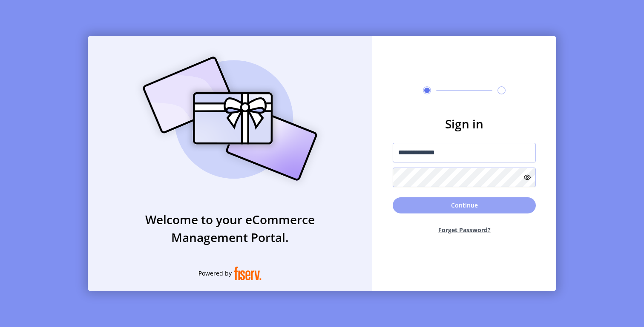 The height and width of the screenshot is (327, 644). What do you see at coordinates (464, 205) in the screenshot?
I see `button: Continue` at bounding box center [464, 205].